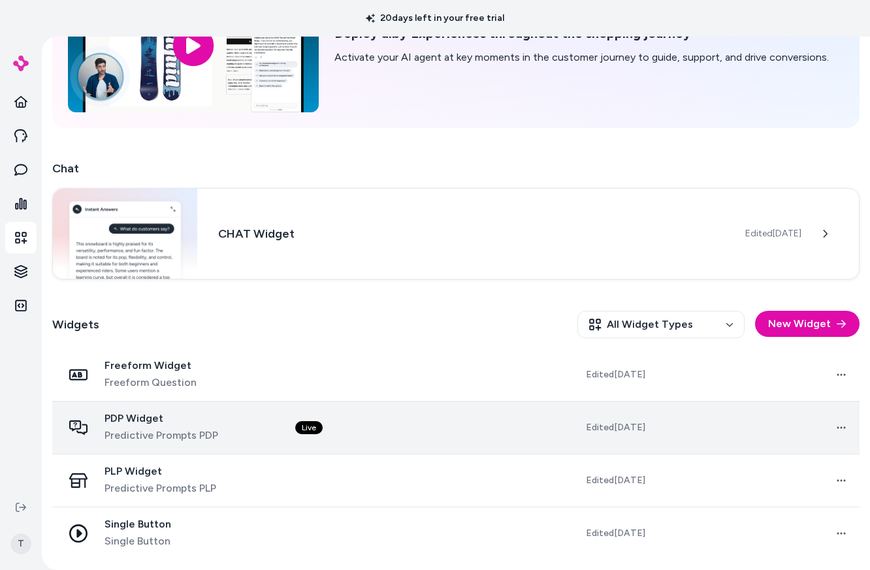  I want to click on h3: CHAT Widget, so click(471, 234).